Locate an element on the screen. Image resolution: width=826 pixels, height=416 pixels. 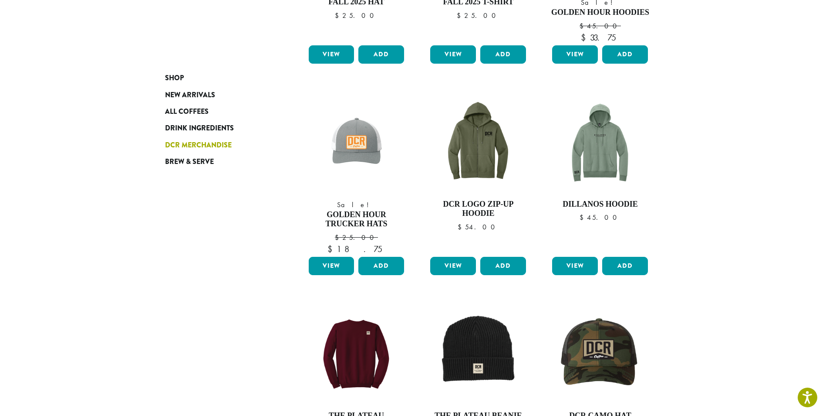
a: New Arrivals is located at coordinates (217, 95).